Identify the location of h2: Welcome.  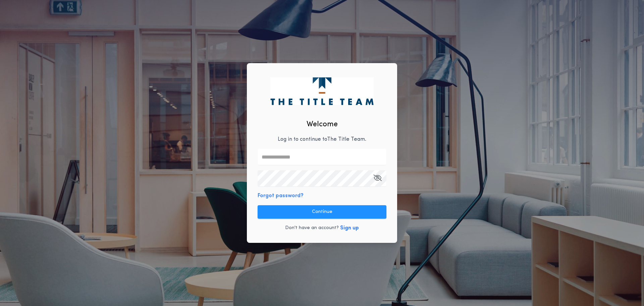
(322, 124).